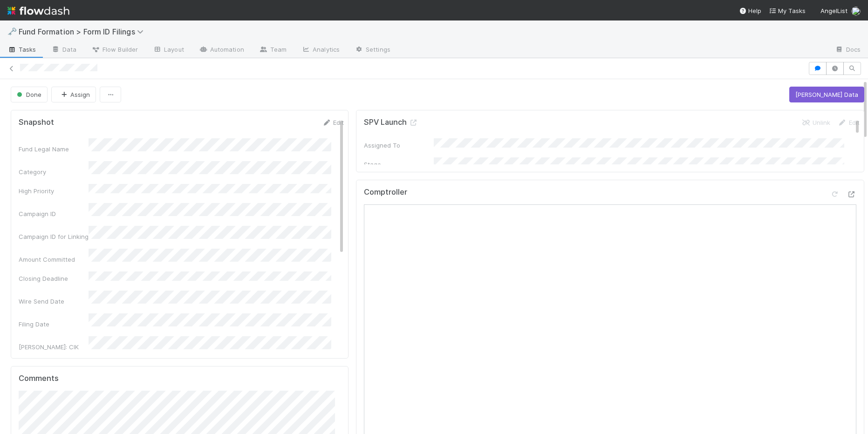 The width and height of the screenshot is (868, 434). What do you see at coordinates (54, 259) in the screenshot?
I see `div: Amount Committed` at bounding box center [54, 259].